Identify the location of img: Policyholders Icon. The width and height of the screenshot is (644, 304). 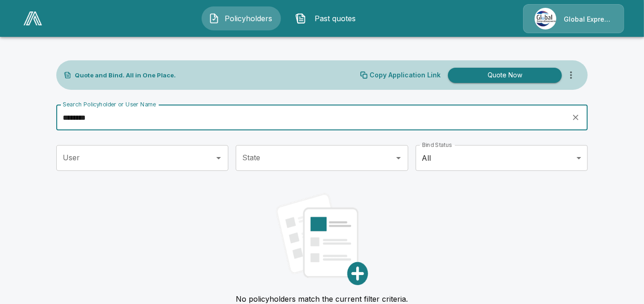
(214, 19).